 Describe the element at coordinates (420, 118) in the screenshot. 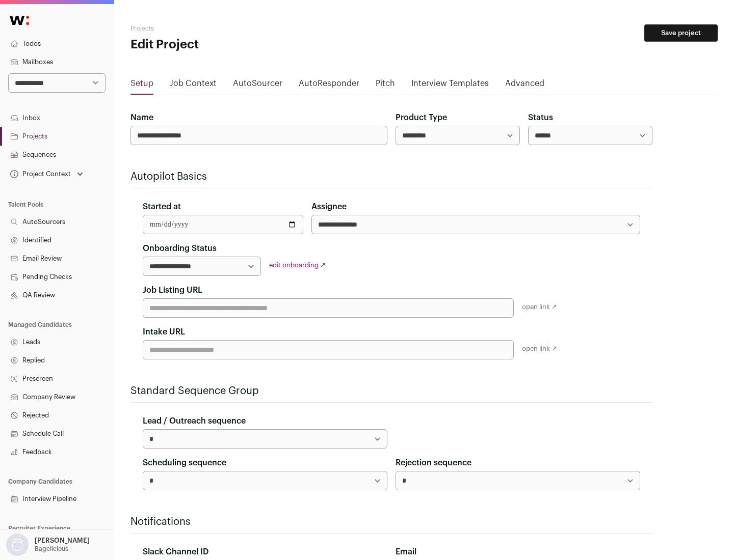

I see `label: Product Type` at that location.